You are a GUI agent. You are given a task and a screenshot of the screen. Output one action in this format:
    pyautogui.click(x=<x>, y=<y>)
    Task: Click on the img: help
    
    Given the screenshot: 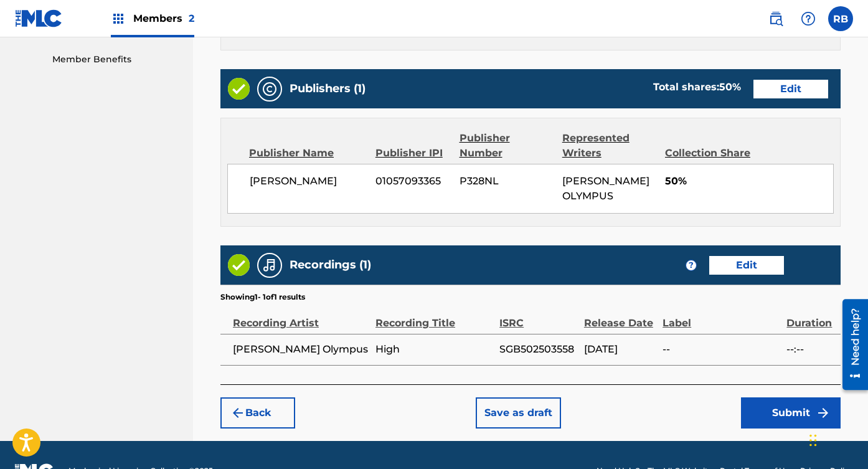 What is the action you would take?
    pyautogui.click(x=808, y=19)
    